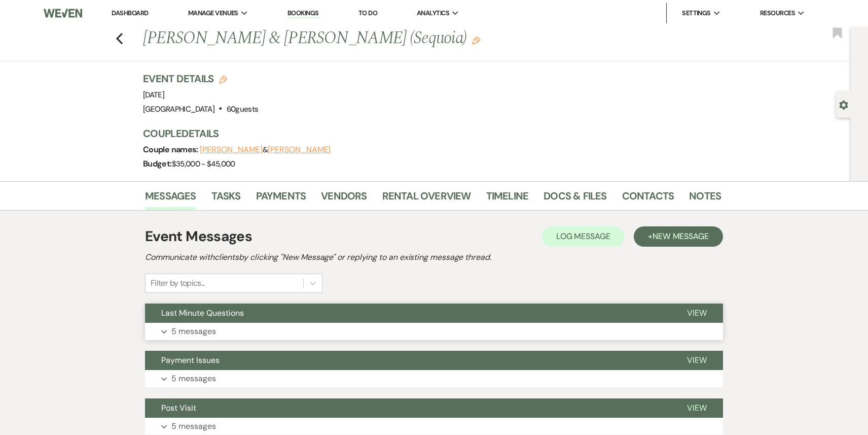  What do you see at coordinates (583, 236) in the screenshot?
I see `button: Log Message` at bounding box center [583, 236].